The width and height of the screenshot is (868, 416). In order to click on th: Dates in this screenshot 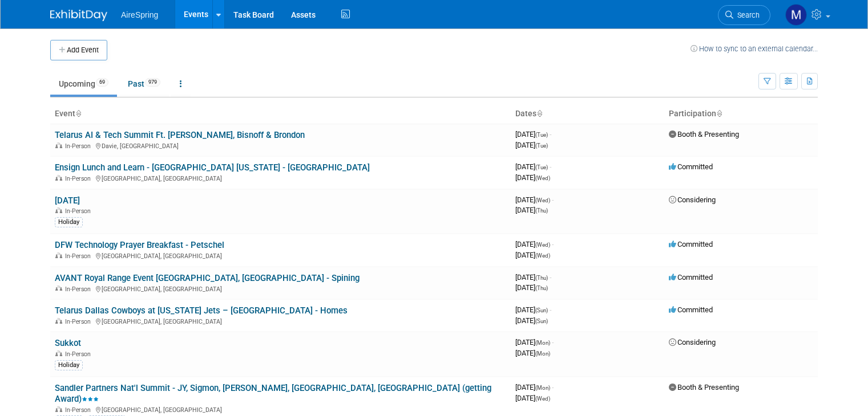, I will do `click(588, 114)`.